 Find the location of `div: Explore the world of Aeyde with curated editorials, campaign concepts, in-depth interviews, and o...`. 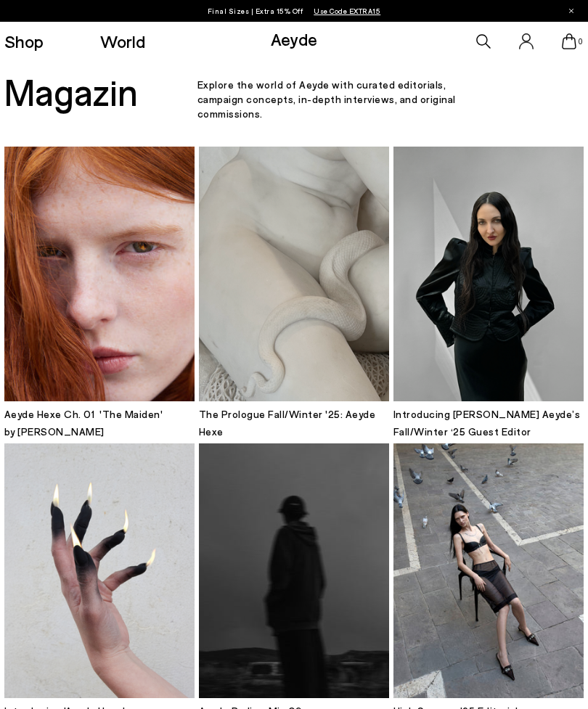

div: Explore the world of Aeyde with curated editorials, campaign concepts, in-depth interviews, and o... is located at coordinates (342, 100).